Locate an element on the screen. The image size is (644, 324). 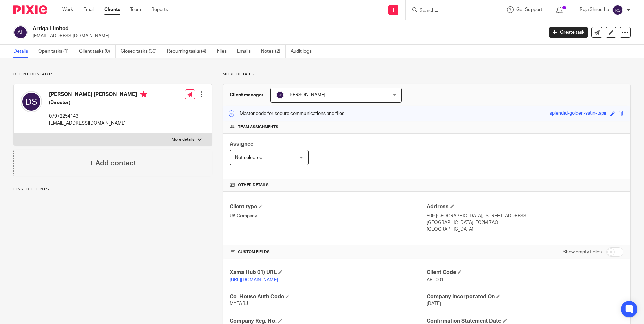
h4: Client type is located at coordinates (328, 207).